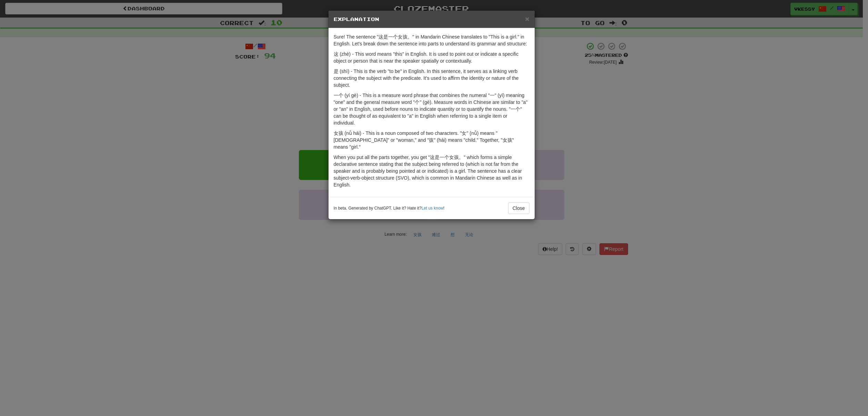 This screenshot has height=416, width=868. I want to click on p: Sure! The sentence "这是一个女孩。" in Mandarin Chinese translates to "This is a girl." in English. Let'..., so click(431, 40).